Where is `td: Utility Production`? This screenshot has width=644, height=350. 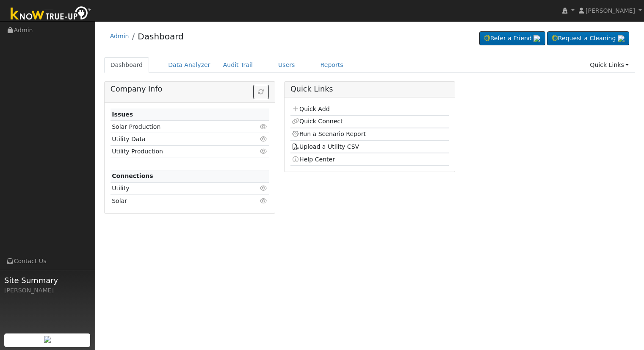
td: Utility Production is located at coordinates (177, 151).